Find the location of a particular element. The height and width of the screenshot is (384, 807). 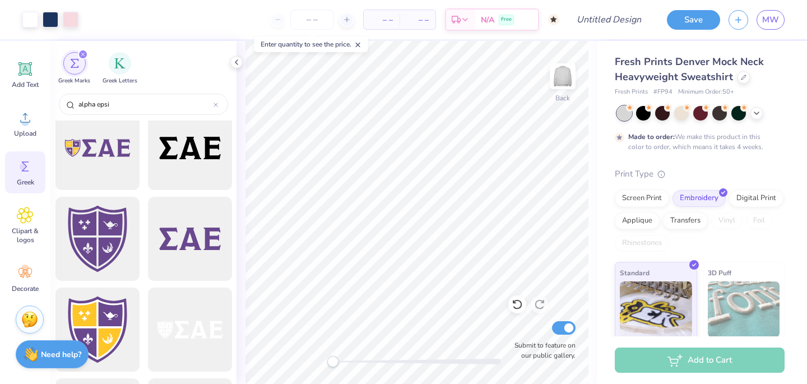

img: Back is located at coordinates (563, 76).